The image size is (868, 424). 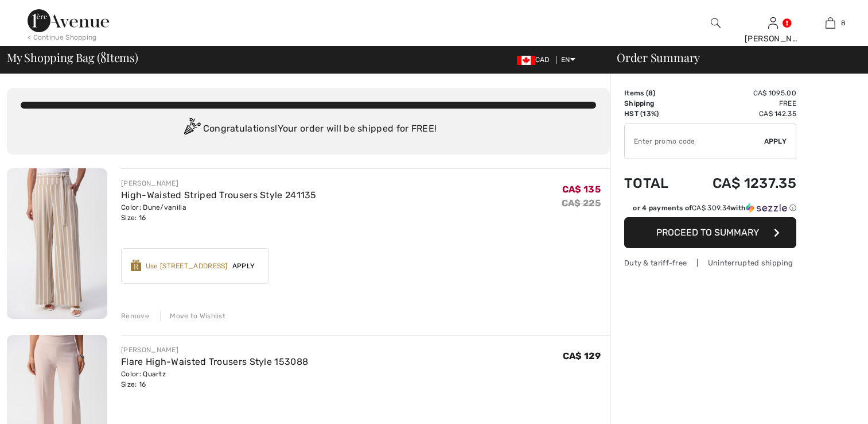 What do you see at coordinates (136, 266) in the screenshot?
I see `img: Reward-Logo.svg` at bounding box center [136, 266].